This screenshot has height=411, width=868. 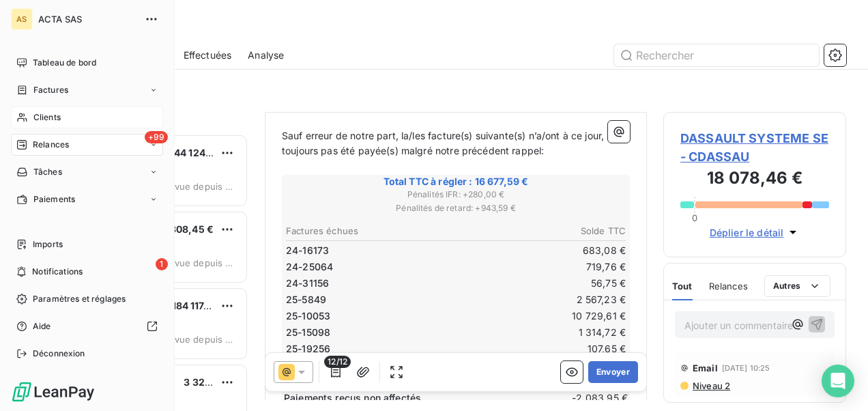 What do you see at coordinates (197, 339) in the screenshot?
I see `span: prévue depuis 3117 jours` at bounding box center [197, 339].